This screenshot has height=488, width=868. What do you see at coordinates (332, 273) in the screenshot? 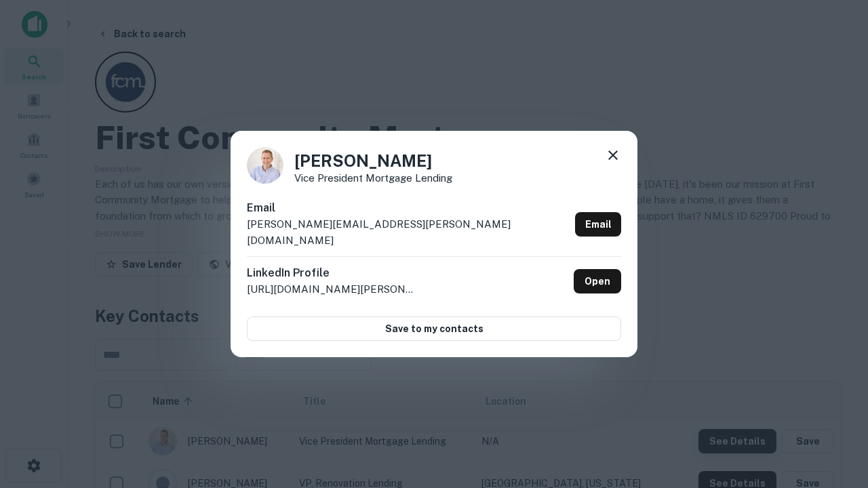
I see `h6: LinkedIn Profile` at bounding box center [332, 273].